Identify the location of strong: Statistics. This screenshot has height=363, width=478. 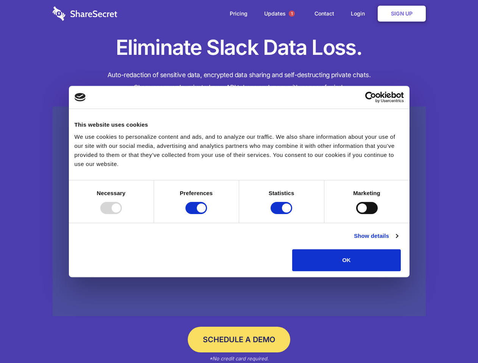
(282, 193).